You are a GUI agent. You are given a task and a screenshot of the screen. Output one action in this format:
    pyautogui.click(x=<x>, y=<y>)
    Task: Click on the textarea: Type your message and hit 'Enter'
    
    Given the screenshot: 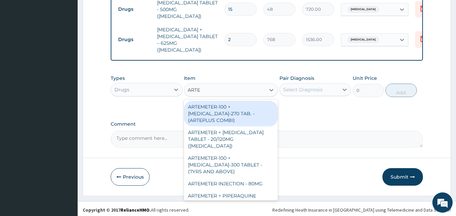 What is the action you would take?
    pyautogui.click(x=66, y=156)
    